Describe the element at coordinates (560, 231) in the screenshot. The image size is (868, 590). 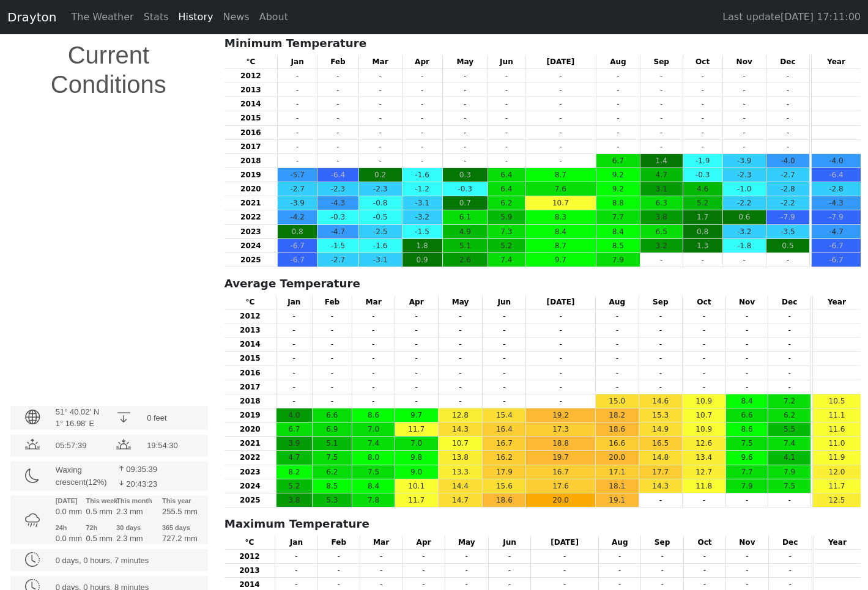
I see `td: 8.4` at that location.